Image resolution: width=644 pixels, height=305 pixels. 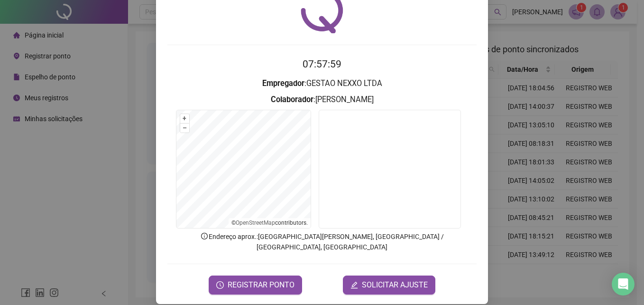 What do you see at coordinates (292, 99) in the screenshot?
I see `strong: Colaborador` at bounding box center [292, 99].